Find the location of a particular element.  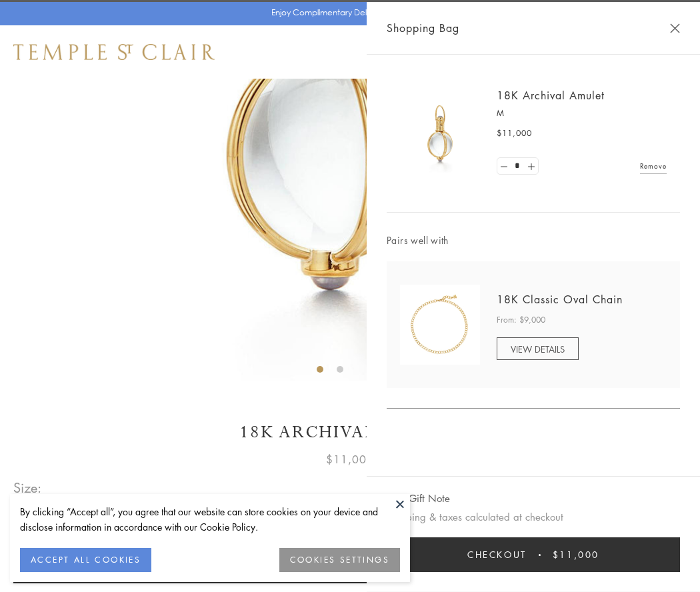

button: Checkout $11,000 is located at coordinates (533, 555).